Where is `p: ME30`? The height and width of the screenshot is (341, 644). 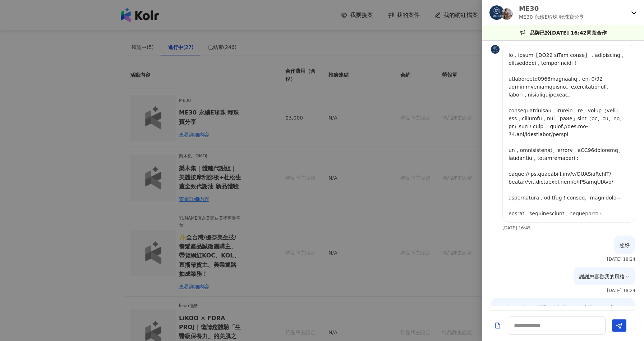 p: ME30 is located at coordinates (552, 9).